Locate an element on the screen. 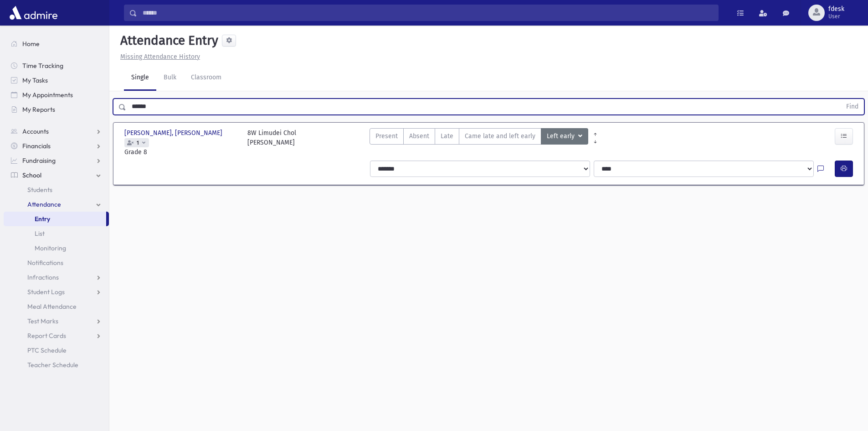 The width and height of the screenshot is (868, 431). a: PTC Schedule is located at coordinates (56, 350).